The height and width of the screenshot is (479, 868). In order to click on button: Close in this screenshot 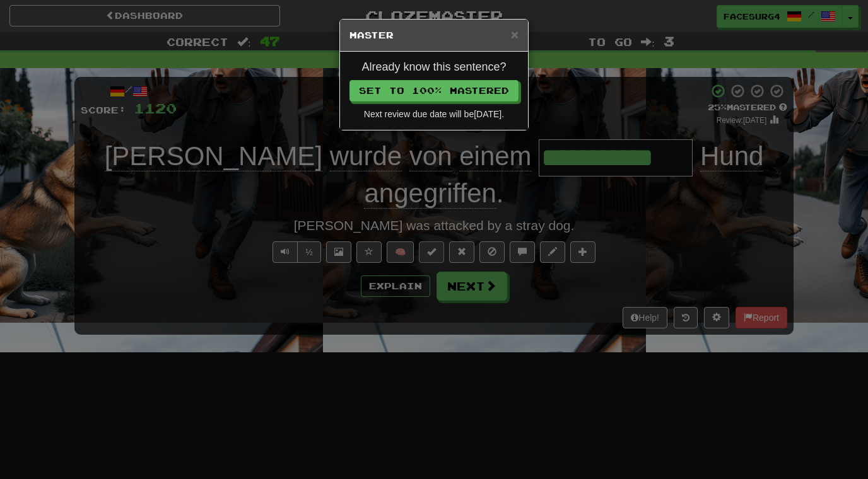, I will do `click(514, 34)`.